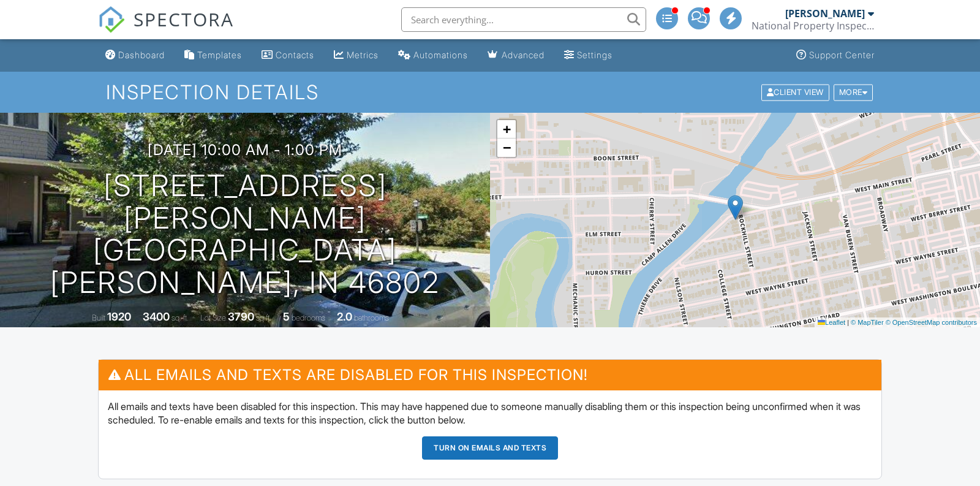  Describe the element at coordinates (166, 29) in the screenshot. I see `a: SPECTORA` at that location.